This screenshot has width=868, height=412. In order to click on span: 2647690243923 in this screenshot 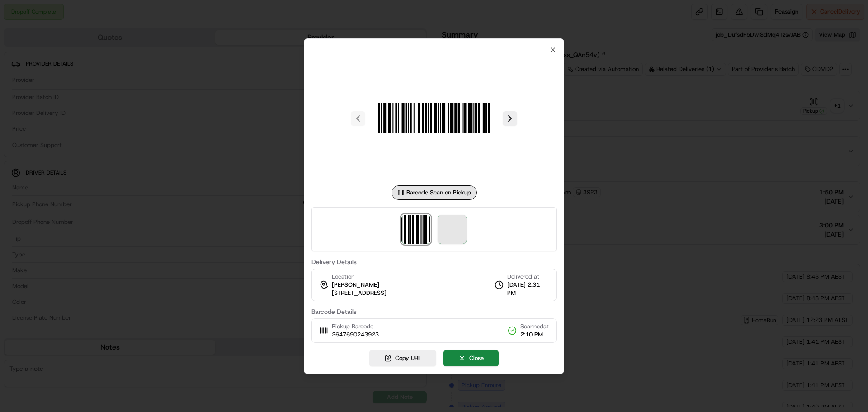, I will do `click(356, 335)`.